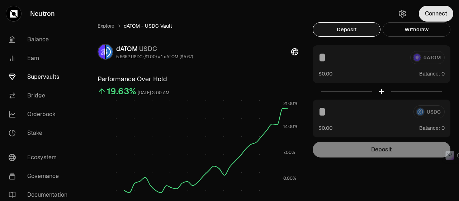  I want to click on a: Orderbook, so click(40, 114).